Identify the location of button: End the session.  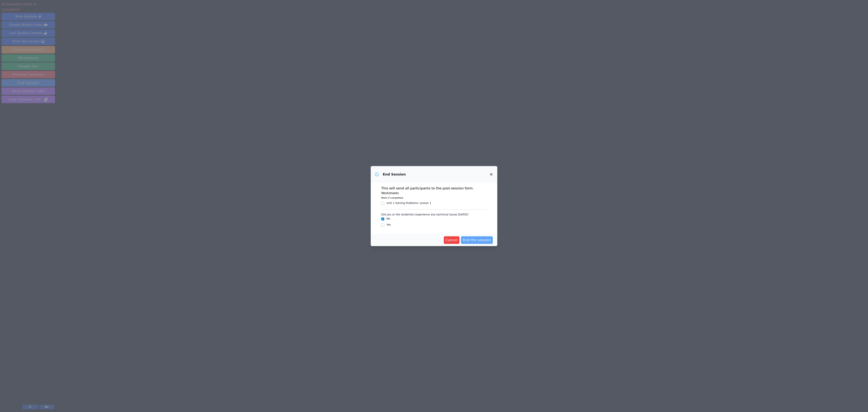
(477, 240).